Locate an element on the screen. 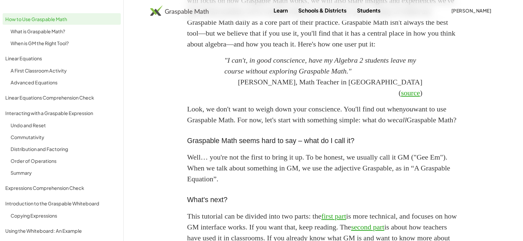  div: Commutativity is located at coordinates (64, 137).